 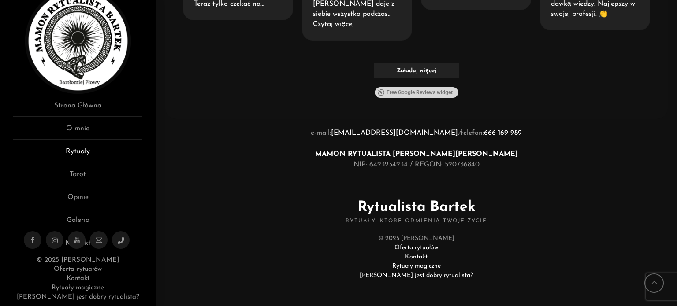 I want to click on div: Czytaj więcej, so click(x=333, y=24).